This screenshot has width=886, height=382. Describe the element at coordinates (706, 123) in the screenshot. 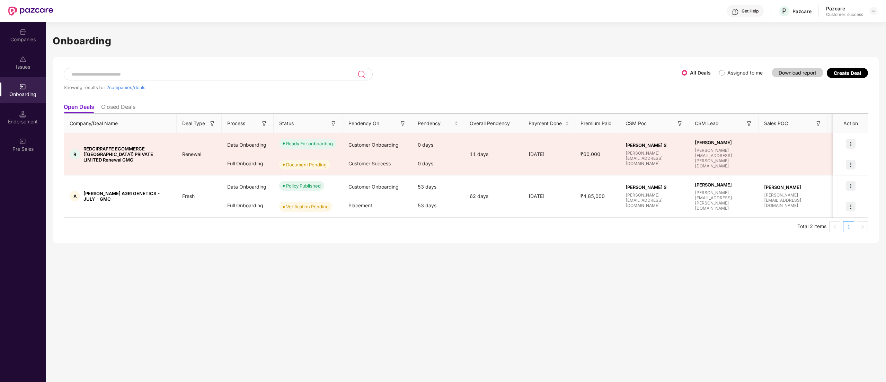

I see `span: CSM Lead` at that location.